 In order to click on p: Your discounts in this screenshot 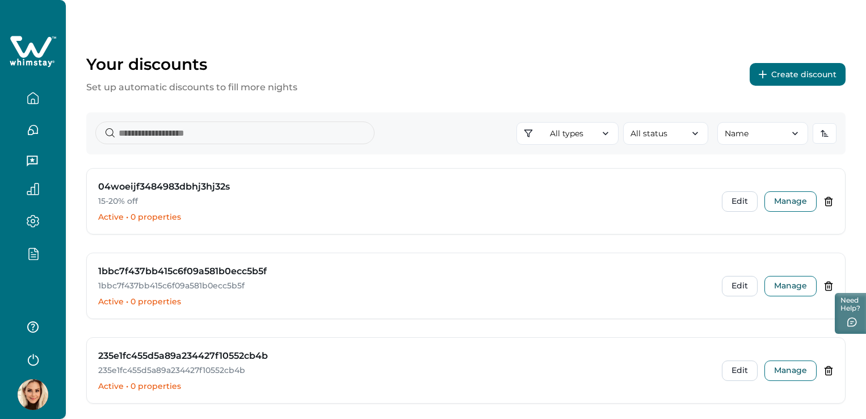, I will do `click(192, 64)`.